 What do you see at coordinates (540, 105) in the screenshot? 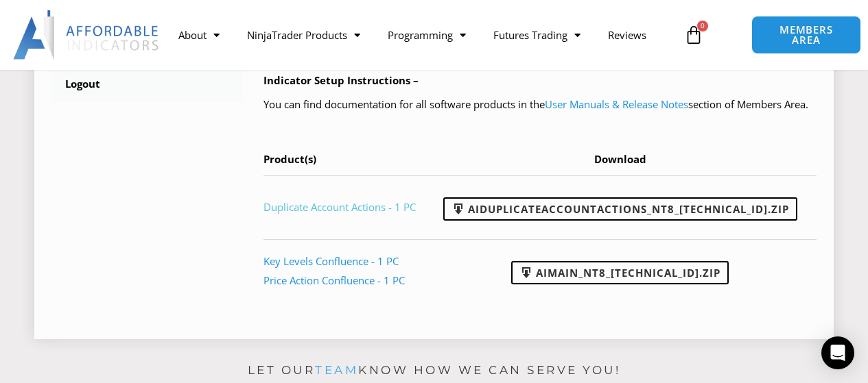
I see `p: You can find documentation for all software products in the section of Members Area.` at bounding box center [540, 105].